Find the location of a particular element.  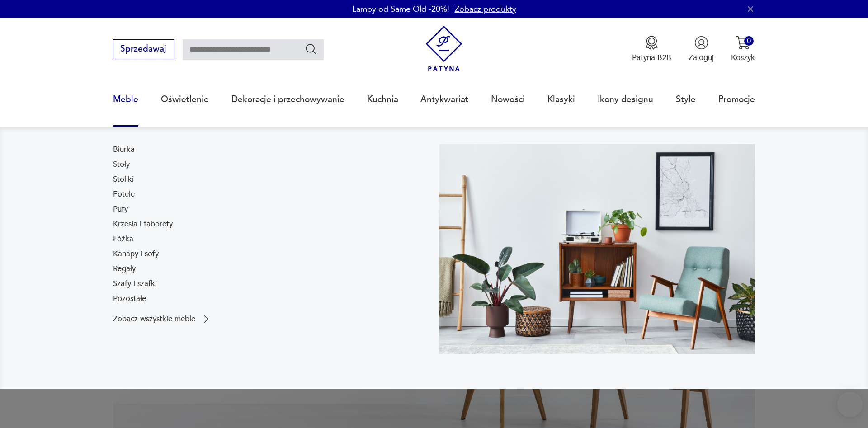

p: Zobacz wszystkie meble is located at coordinates (154, 319).